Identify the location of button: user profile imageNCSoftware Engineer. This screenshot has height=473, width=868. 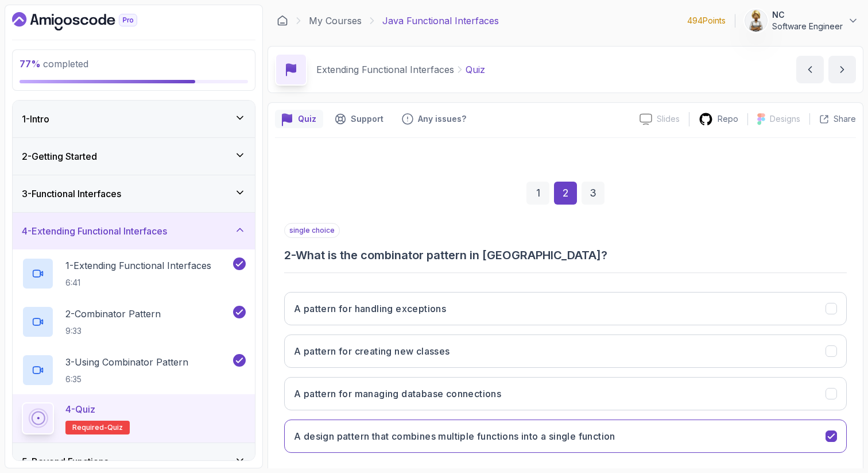
(801, 21).